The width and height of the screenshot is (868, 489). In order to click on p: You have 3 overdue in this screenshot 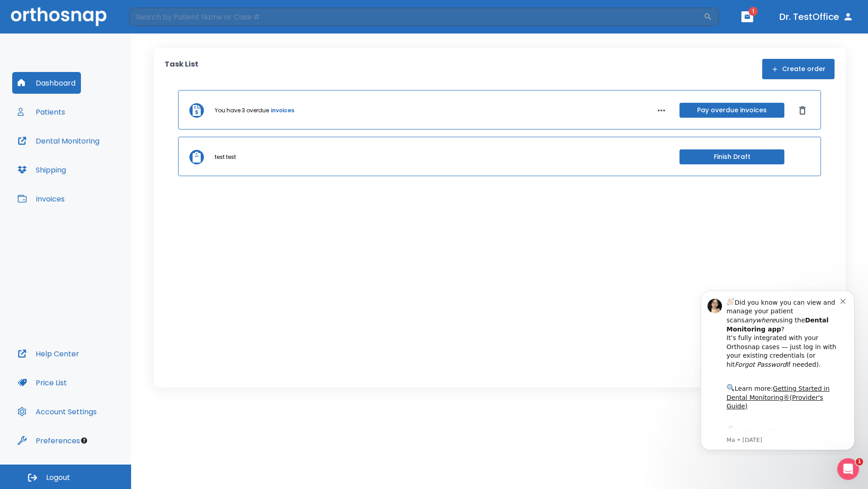, I will do `click(242, 110)`.